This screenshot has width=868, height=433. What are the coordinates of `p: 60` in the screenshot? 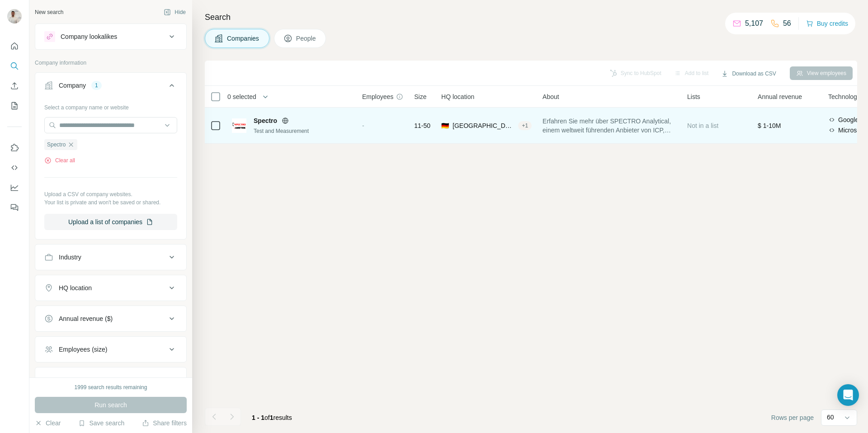 It's located at (830, 417).